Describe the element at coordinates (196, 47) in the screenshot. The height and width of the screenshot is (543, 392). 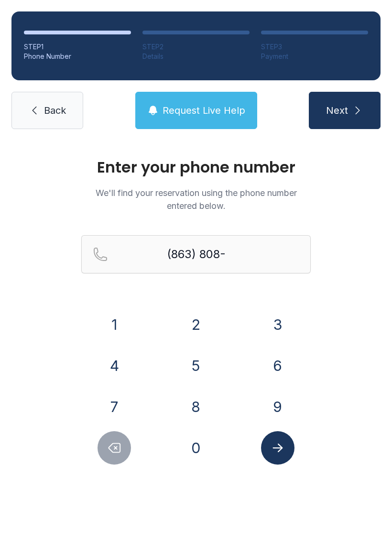
I see `div: STEP 2` at that location.